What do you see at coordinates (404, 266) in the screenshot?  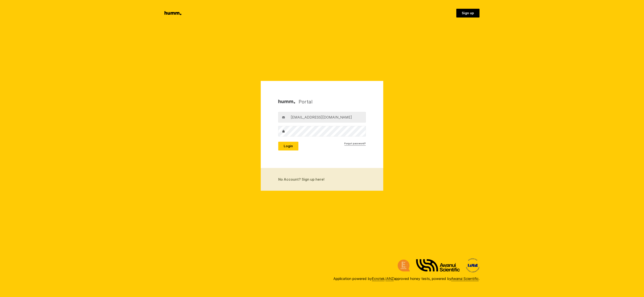 I see `img: Ecrotek` at bounding box center [404, 266].